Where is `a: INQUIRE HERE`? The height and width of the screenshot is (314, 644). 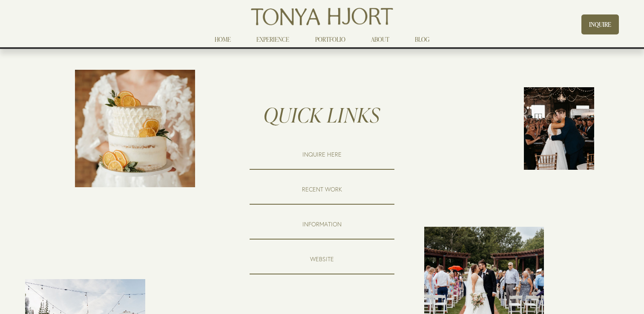 a: INQUIRE HERE is located at coordinates (322, 155).